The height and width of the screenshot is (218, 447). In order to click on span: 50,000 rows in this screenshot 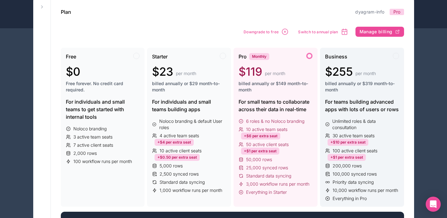, I will do `click(259, 159)`.